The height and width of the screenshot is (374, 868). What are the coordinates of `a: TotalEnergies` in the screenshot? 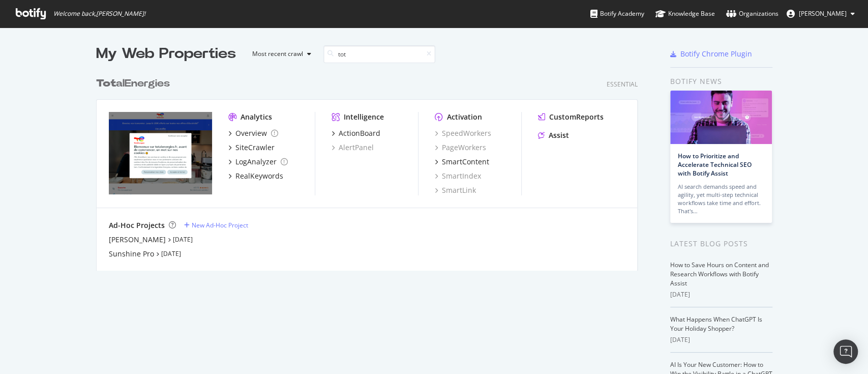 It's located at (135, 84).